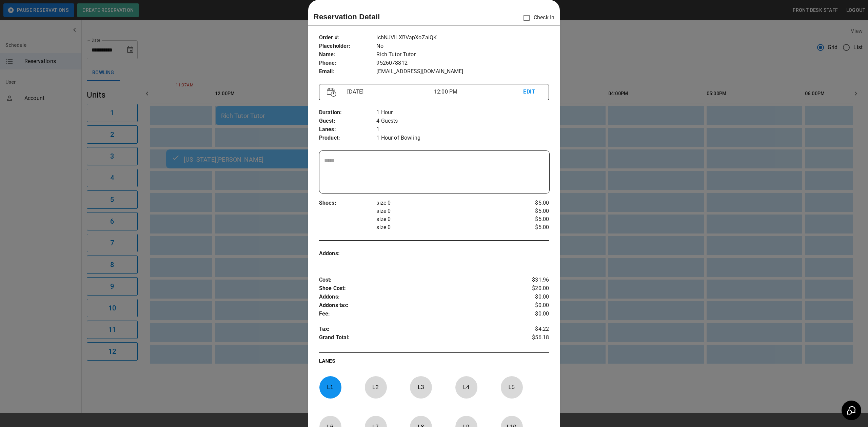  I want to click on p: L 5, so click(511, 387).